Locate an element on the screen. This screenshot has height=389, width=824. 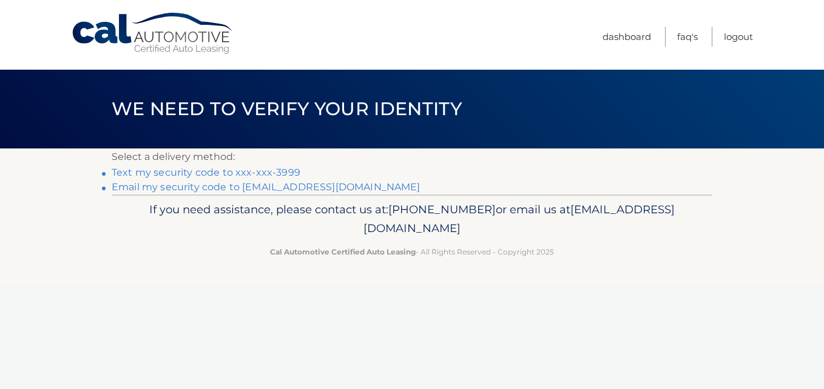
a: Dashboard is located at coordinates (627, 36).